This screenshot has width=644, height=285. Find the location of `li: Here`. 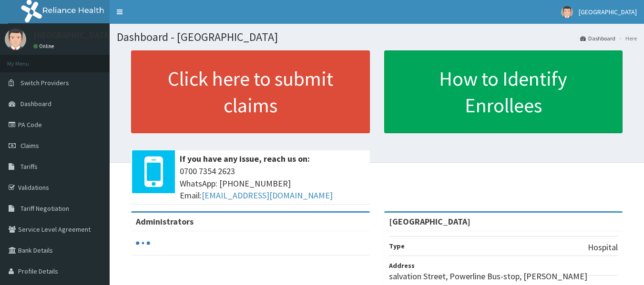

li: Here is located at coordinates (626, 39).